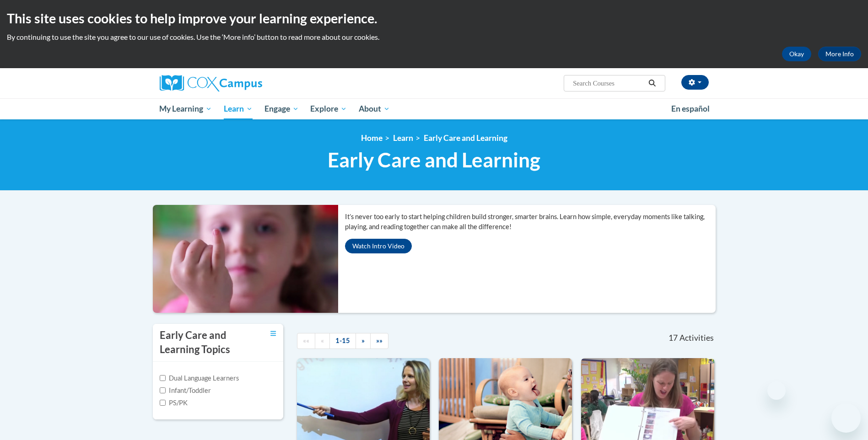 This screenshot has height=440, width=868. Describe the element at coordinates (306, 341) in the screenshot. I see `a: Begining` at that location.